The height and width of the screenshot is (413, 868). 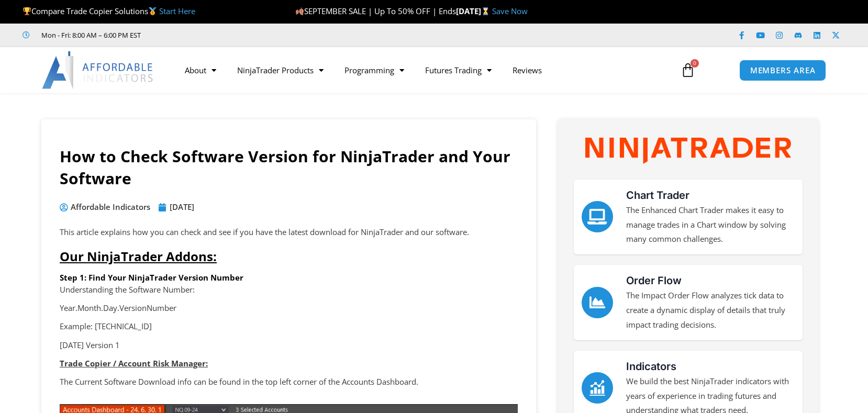 What do you see at coordinates (109, 207) in the screenshot?
I see `span: Affordable Indicators` at bounding box center [109, 207].